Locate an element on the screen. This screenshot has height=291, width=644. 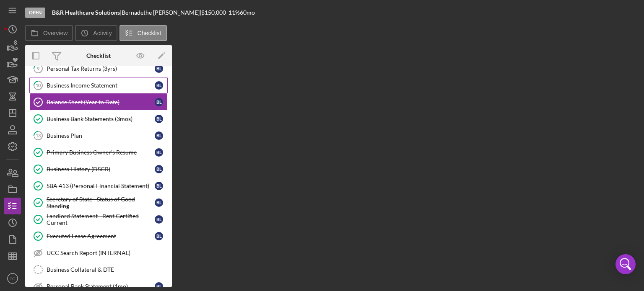
div: $150,000 is located at coordinates (215, 13).